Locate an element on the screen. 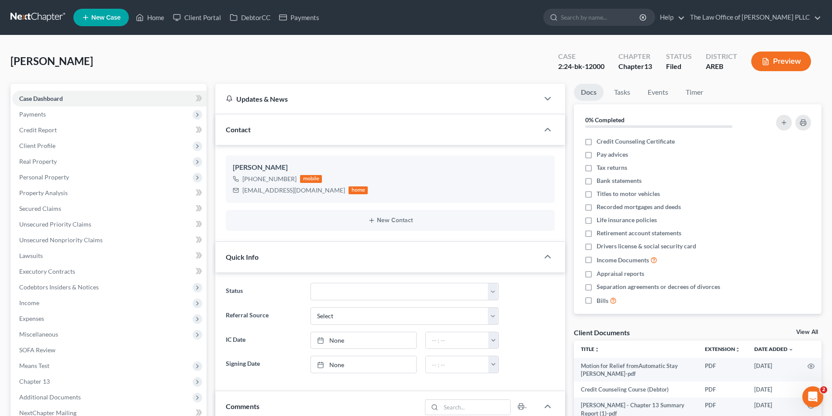 Image resolution: width=832 pixels, height=416 pixels. span: Additional Documents is located at coordinates (50, 397).